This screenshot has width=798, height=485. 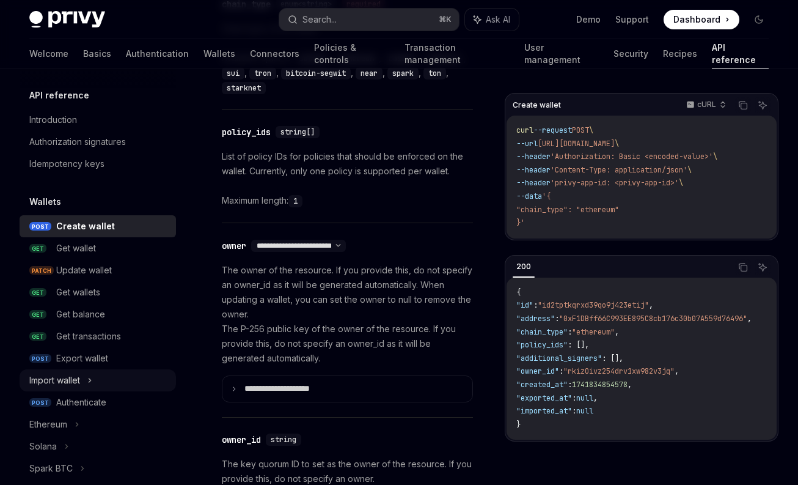 What do you see at coordinates (352, 54) in the screenshot?
I see `a: Policies & controls` at bounding box center [352, 54].